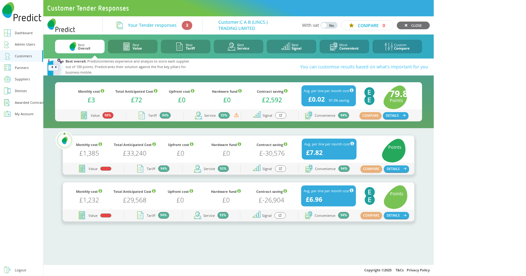  What do you see at coordinates (30, 102) in the screenshot?
I see `div: Awarded Contracts` at bounding box center [30, 102].